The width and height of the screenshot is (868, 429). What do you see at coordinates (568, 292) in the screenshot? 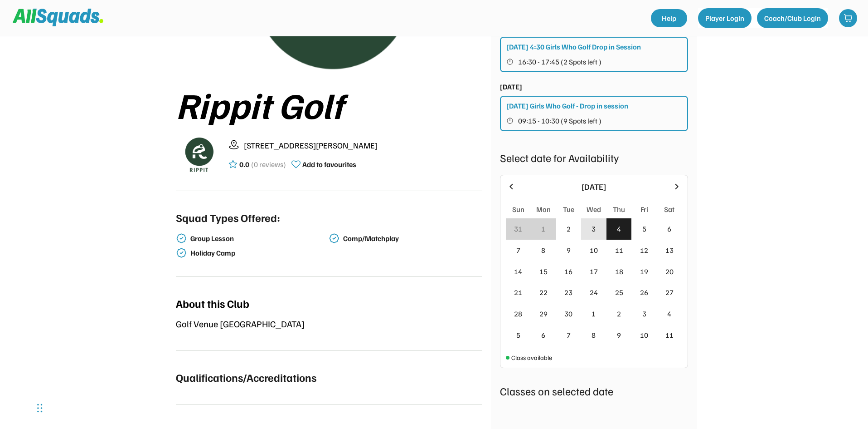
I see `div: 23` at bounding box center [568, 292].